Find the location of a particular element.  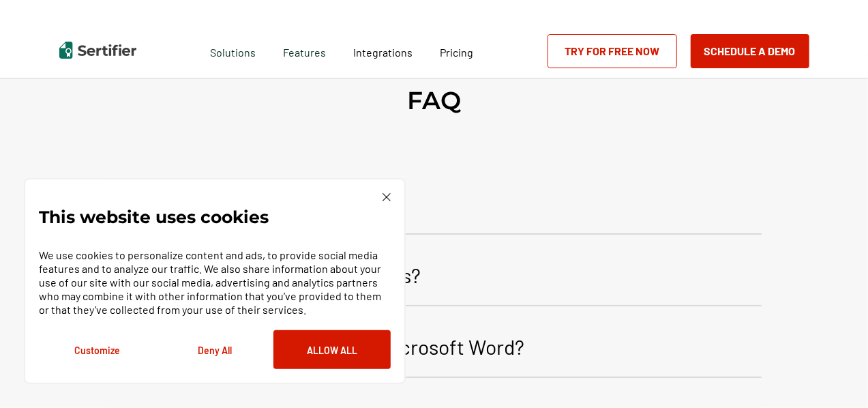

button: Deny All is located at coordinates (215, 350).